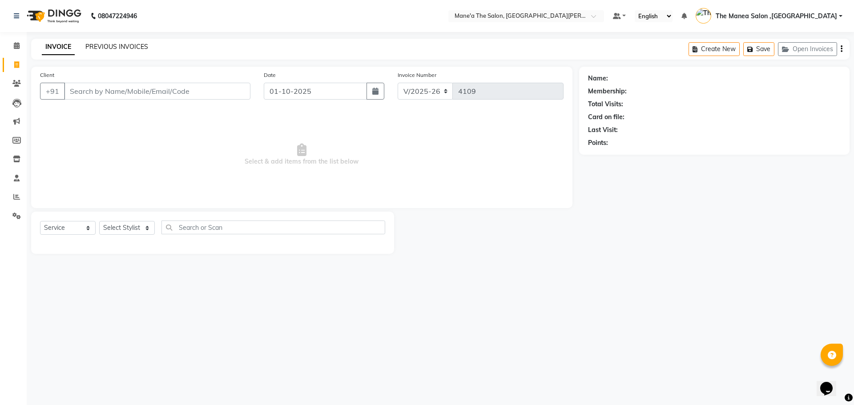 The height and width of the screenshot is (405, 854). I want to click on button: Create New, so click(714, 49).